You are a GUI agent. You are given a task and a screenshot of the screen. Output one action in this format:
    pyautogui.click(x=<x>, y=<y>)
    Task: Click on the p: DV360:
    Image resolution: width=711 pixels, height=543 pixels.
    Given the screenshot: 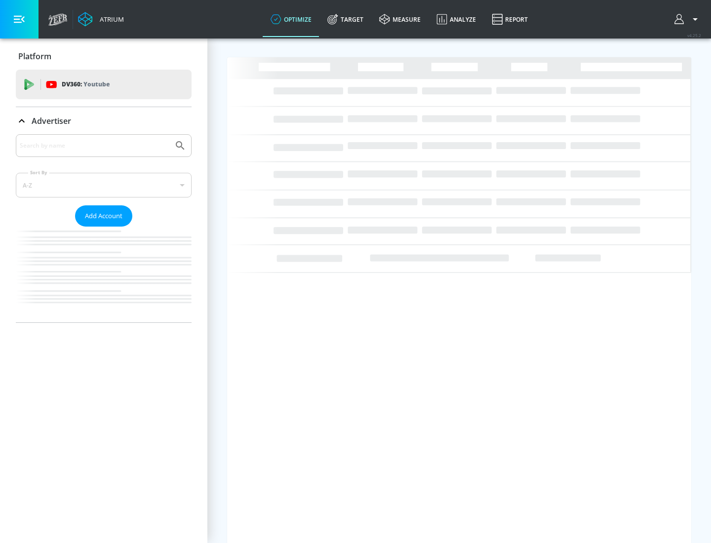 What is the action you would take?
    pyautogui.click(x=85, y=84)
    